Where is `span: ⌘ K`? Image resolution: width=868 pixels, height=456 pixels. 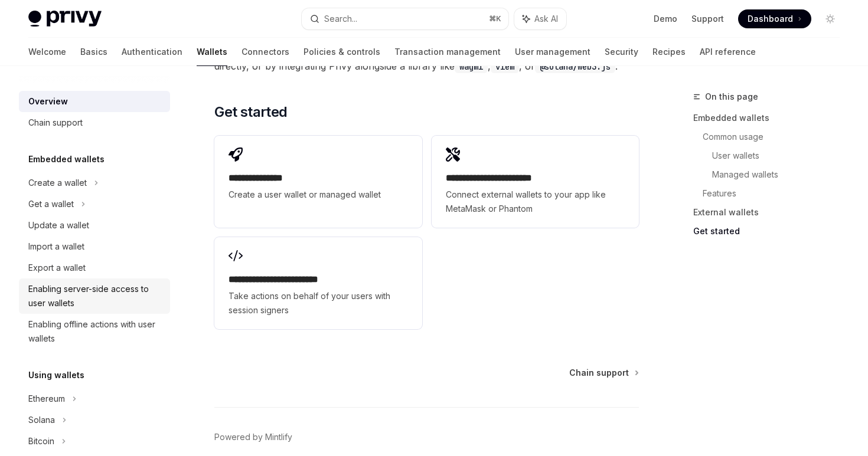
span: ⌘ K is located at coordinates (495, 19).